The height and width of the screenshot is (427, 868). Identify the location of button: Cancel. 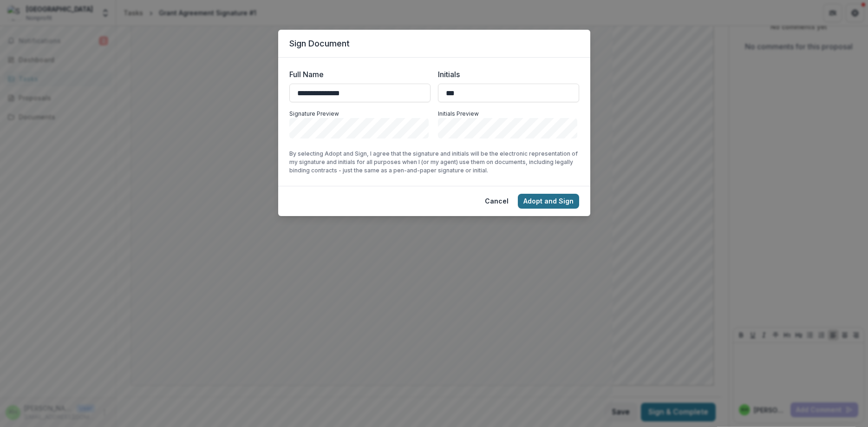
(497, 201).